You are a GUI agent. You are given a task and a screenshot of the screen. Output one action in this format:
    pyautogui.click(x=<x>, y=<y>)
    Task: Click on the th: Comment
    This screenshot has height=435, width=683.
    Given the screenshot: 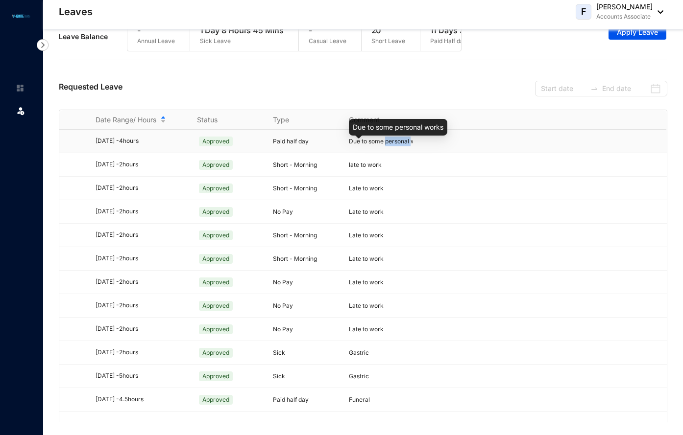 What is the action you would take?
    pyautogui.click(x=375, y=120)
    